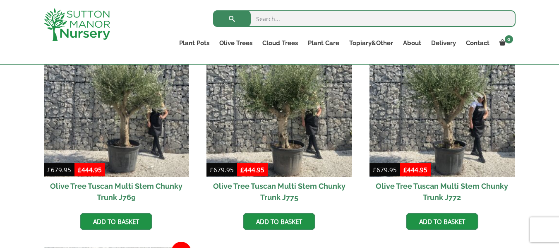  What do you see at coordinates (442, 191) in the screenshot?
I see `h2: Olive Tree Tuscan Multi Stem Chunky Trunk J772` at bounding box center [442, 191].